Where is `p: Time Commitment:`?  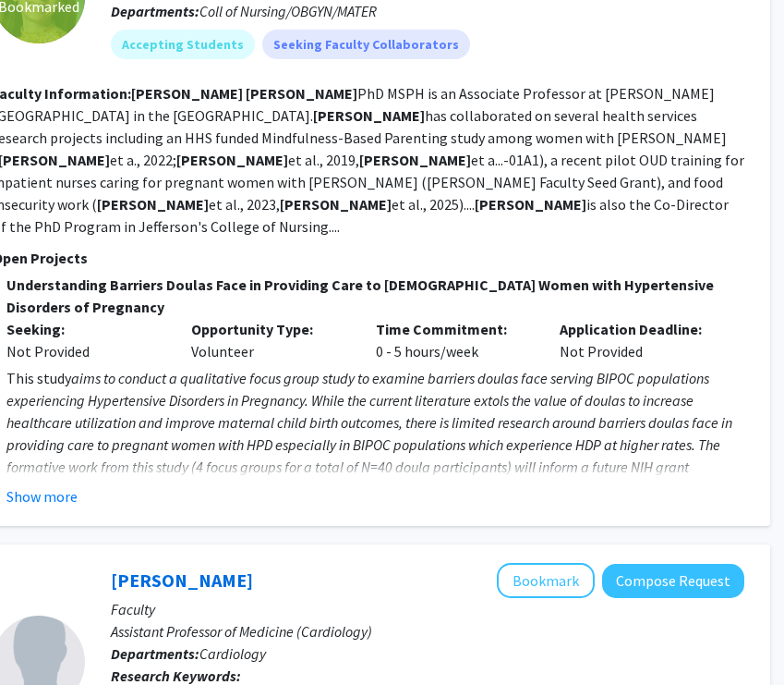 p: Time Commitment: is located at coordinates (454, 329).